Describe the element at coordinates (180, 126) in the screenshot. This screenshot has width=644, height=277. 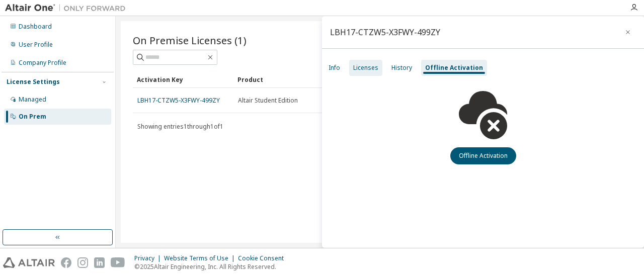
I see `span: Showing entries 1 through 1 of 1` at that location.